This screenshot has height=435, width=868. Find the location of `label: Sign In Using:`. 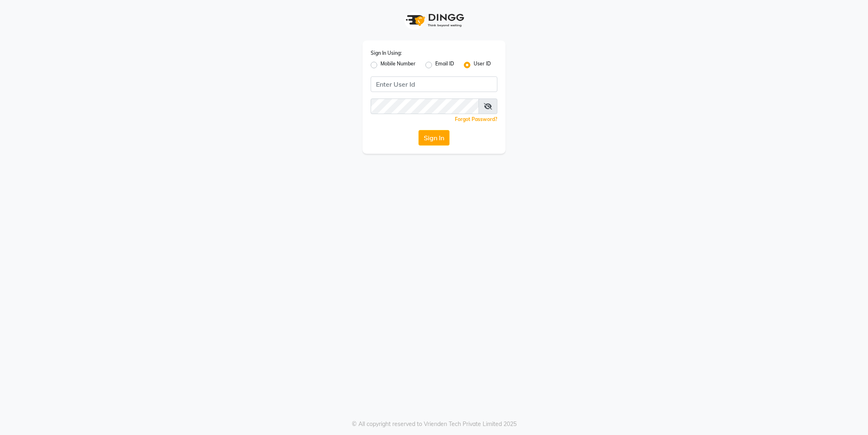

label: Sign In Using: is located at coordinates (386, 53).